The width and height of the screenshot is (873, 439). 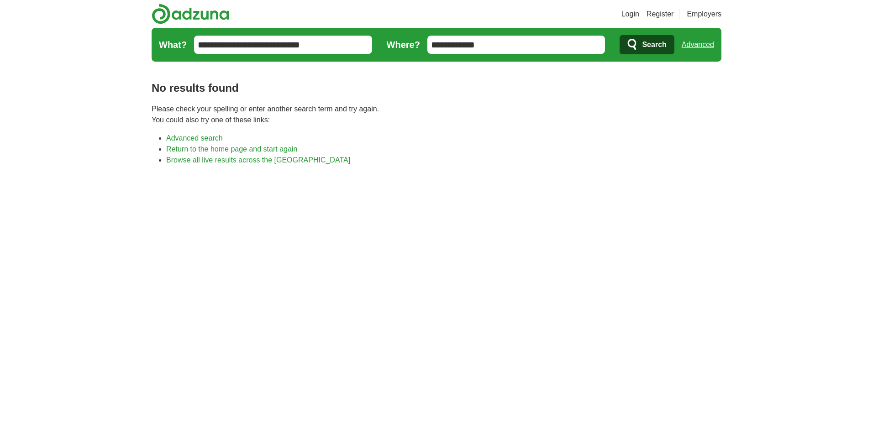 What do you see at coordinates (194, 138) in the screenshot?
I see `a: Advanced search` at bounding box center [194, 138].